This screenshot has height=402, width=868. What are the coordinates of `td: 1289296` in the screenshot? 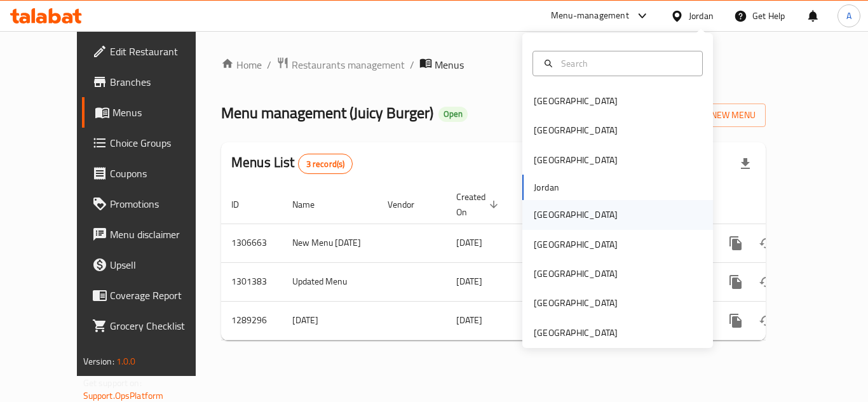 It's located at (252, 320).